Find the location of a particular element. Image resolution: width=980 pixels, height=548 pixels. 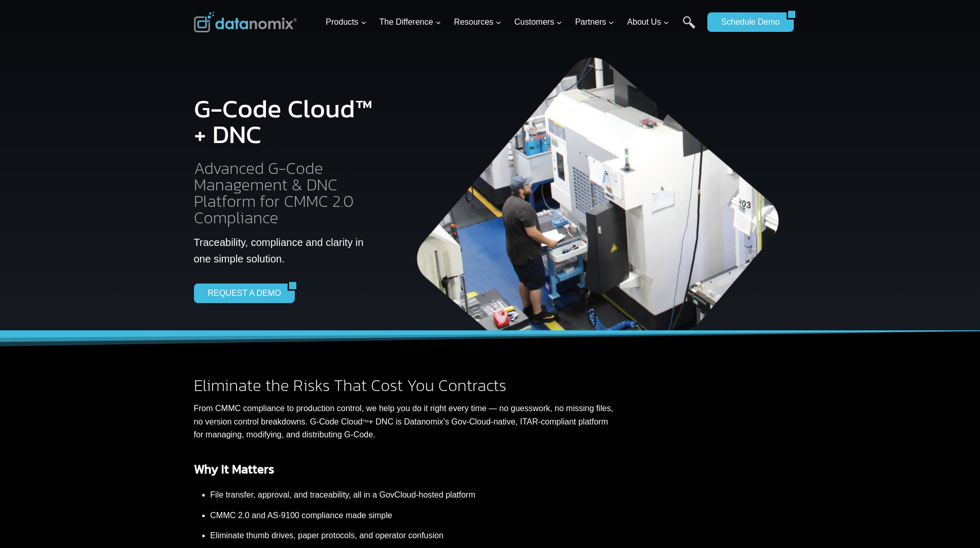

h1: G-Code Cloud™ + DNC is located at coordinates (285, 121).